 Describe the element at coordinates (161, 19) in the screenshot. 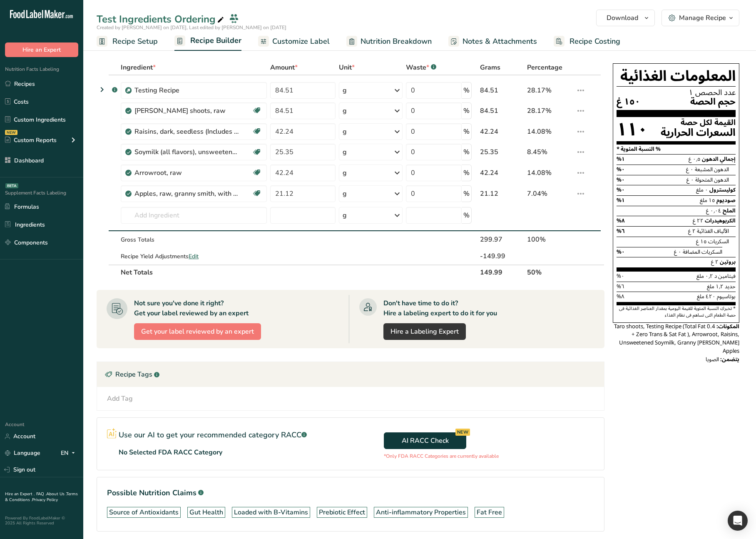

I see `div: Test Ingredients Ordering` at that location.